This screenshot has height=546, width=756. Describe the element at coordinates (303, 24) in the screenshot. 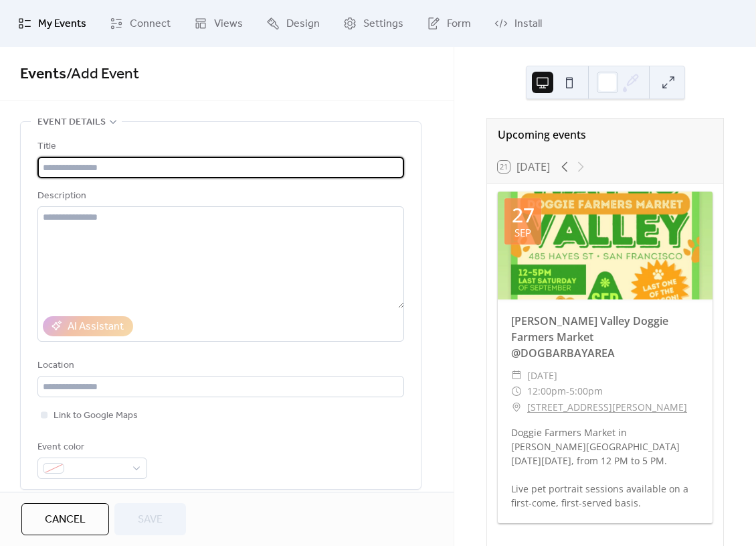

I see `span: Design` at that location.